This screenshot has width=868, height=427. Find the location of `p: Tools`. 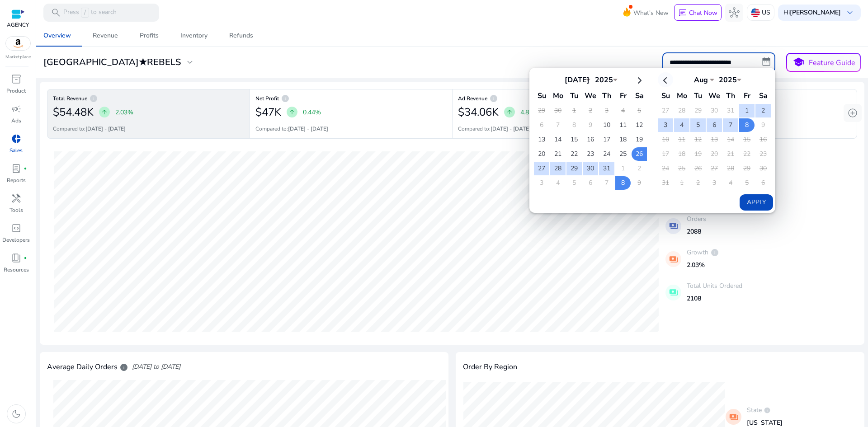

p: Tools is located at coordinates (16, 211).